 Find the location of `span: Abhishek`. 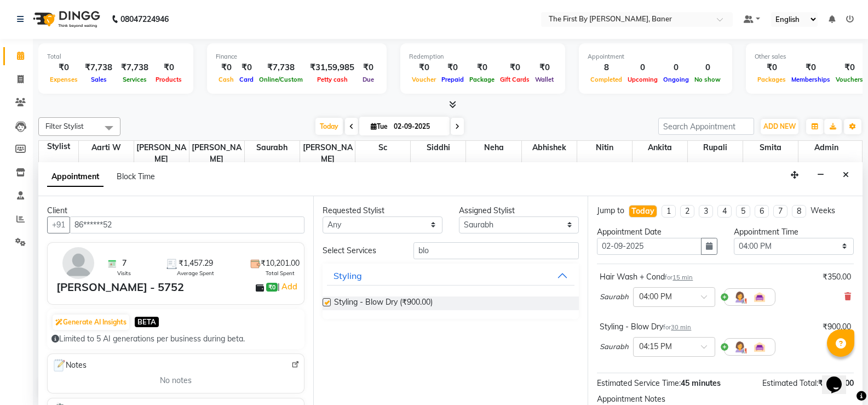

span: Abhishek is located at coordinates (549, 147).